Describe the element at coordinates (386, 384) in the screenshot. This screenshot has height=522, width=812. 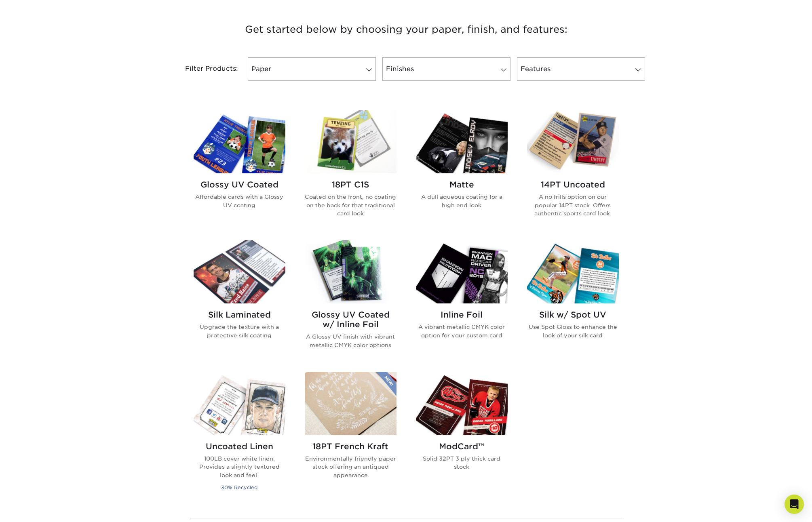
I see `img: New Product` at that location.